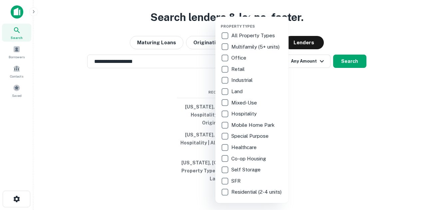 The image size is (426, 210). I want to click on p: All Property Types, so click(253, 36).